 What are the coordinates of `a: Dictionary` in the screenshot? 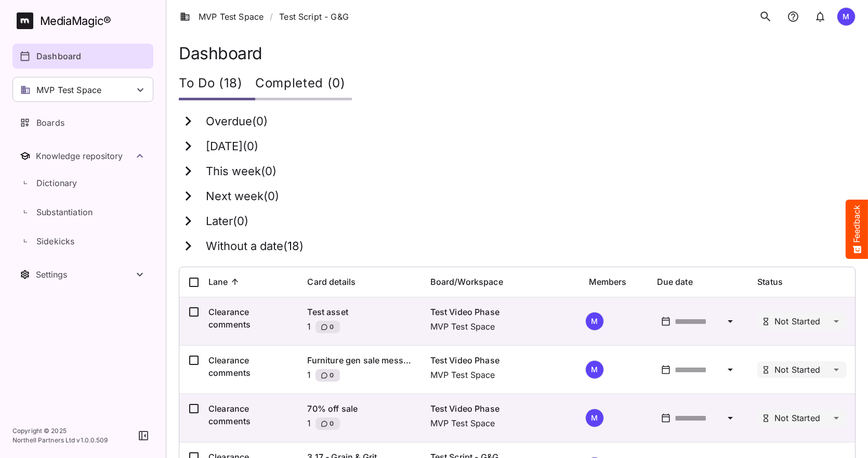 It's located at (82, 183).